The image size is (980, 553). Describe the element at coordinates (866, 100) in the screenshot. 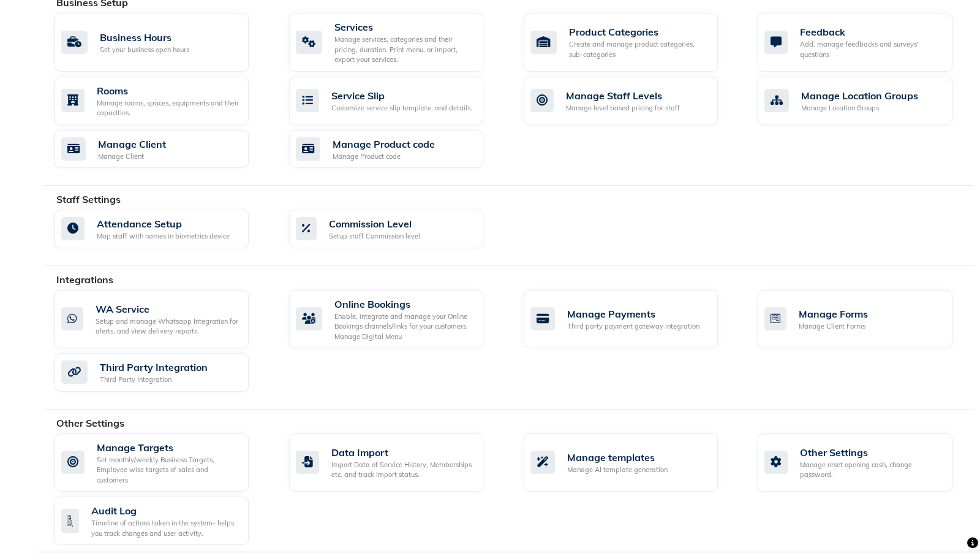

I see `a: Manage Location GroupsManage Location Groups` at that location.